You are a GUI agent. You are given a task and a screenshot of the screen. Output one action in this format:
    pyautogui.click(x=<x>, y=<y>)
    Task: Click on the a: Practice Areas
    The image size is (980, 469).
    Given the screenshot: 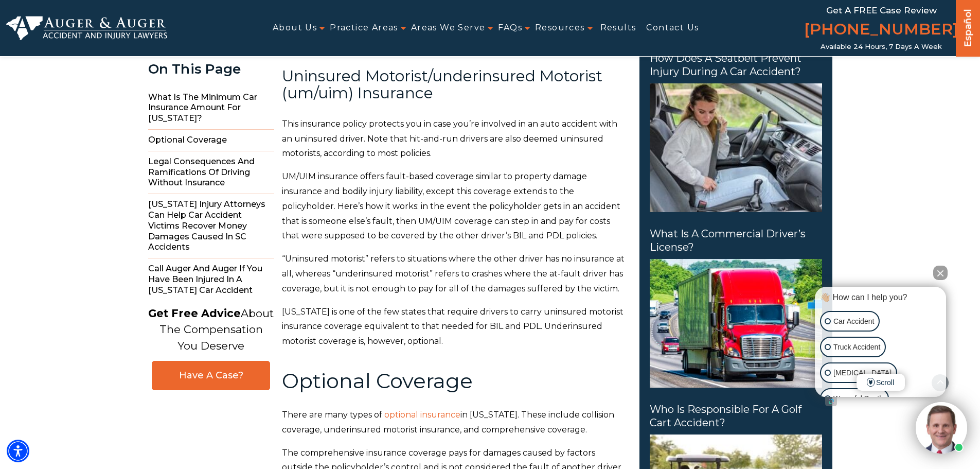 What is the action you would take?
    pyautogui.click(x=364, y=28)
    